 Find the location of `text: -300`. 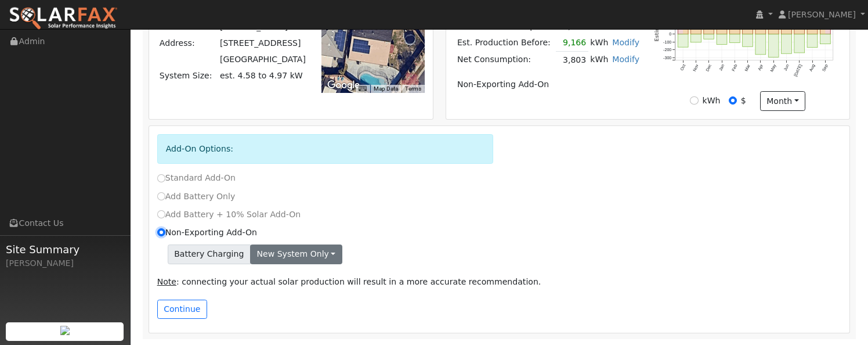

text: -300 is located at coordinates (668, 58).